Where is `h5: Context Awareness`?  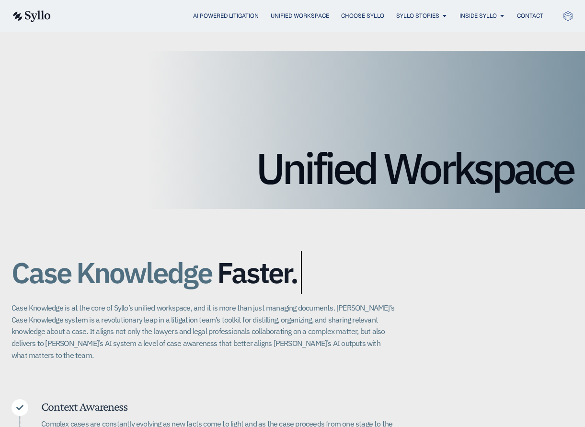 h5: Context Awareness is located at coordinates (218, 407).